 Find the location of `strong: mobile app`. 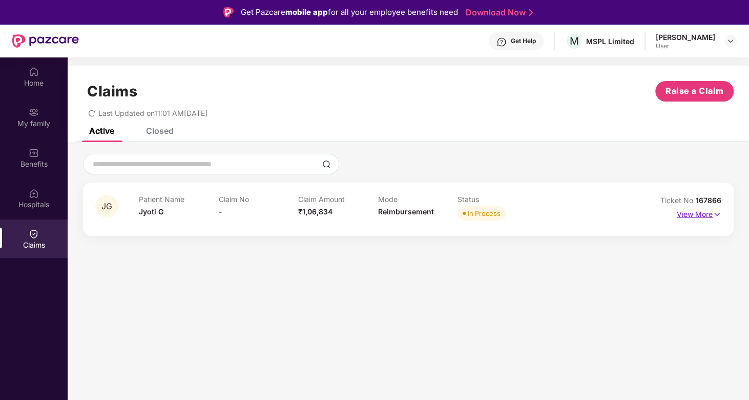

strong: mobile app is located at coordinates (306, 12).